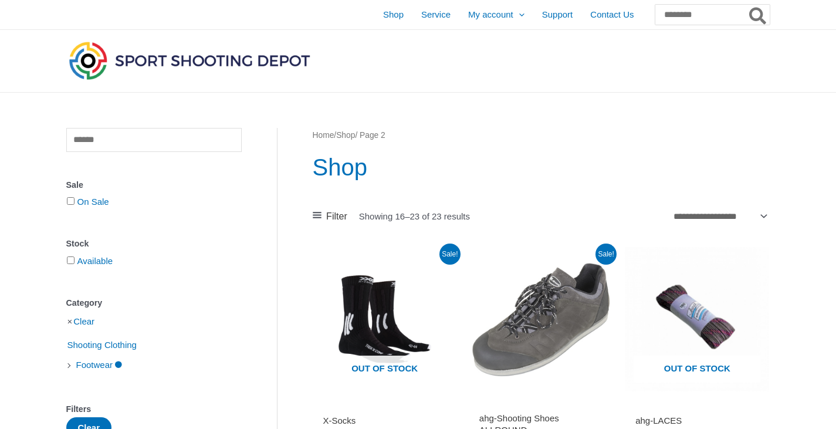 The image size is (836, 429). I want to click on a: Shooting Clothing, so click(102, 344).